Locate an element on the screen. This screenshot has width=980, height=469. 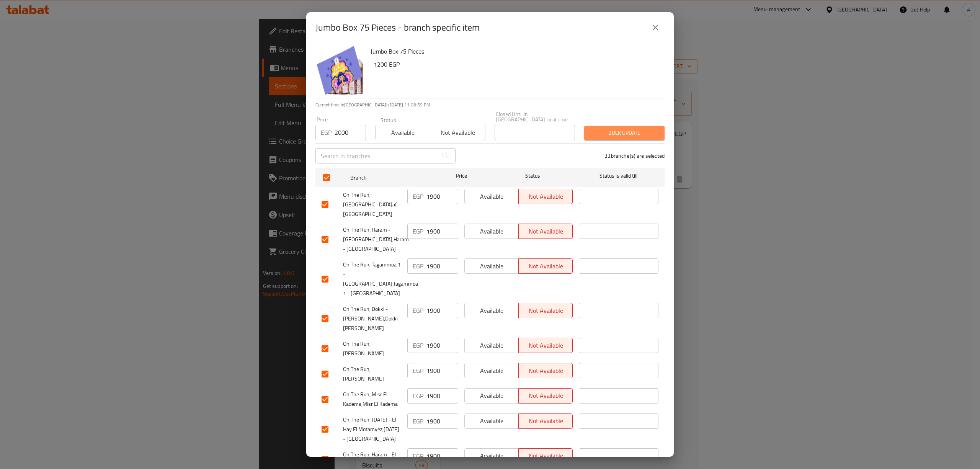
span: On The Run, Haram - El Remaya is located at coordinates (372, 459).